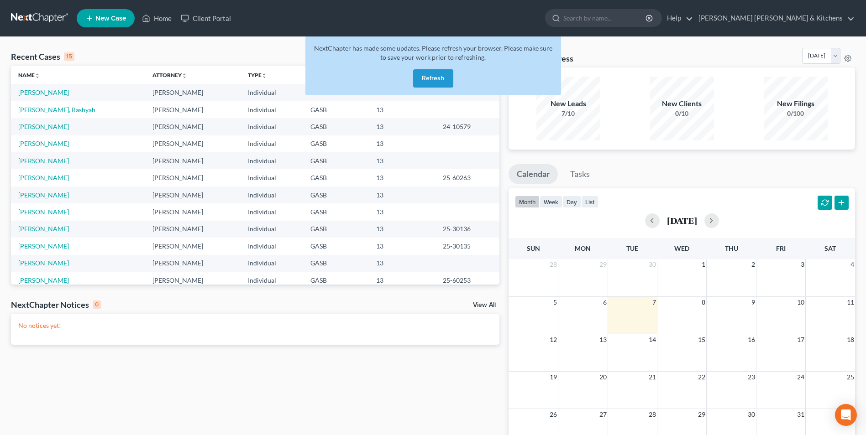 This screenshot has height=435, width=866. I want to click on div: 15, so click(69, 57).